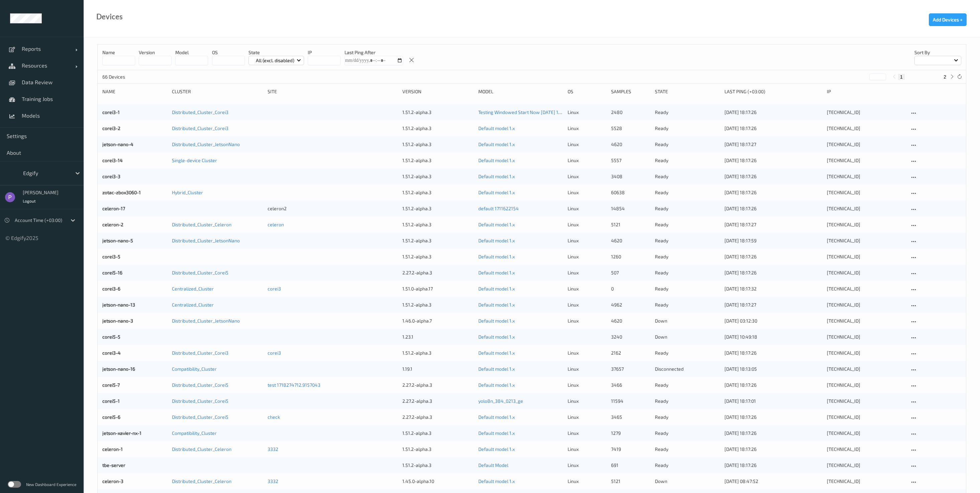 The height and width of the screenshot is (493, 980). I want to click on div: version, so click(438, 92).